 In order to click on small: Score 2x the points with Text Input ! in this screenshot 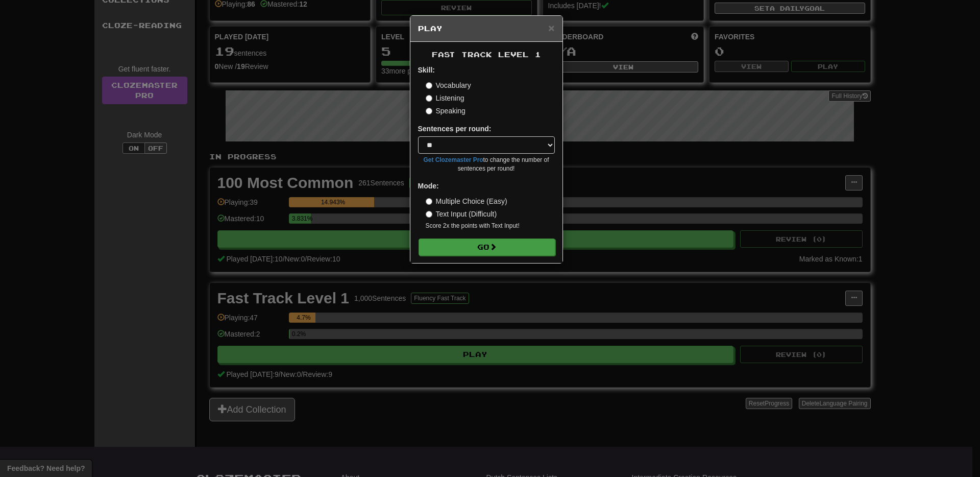, I will do `click(490, 225)`.